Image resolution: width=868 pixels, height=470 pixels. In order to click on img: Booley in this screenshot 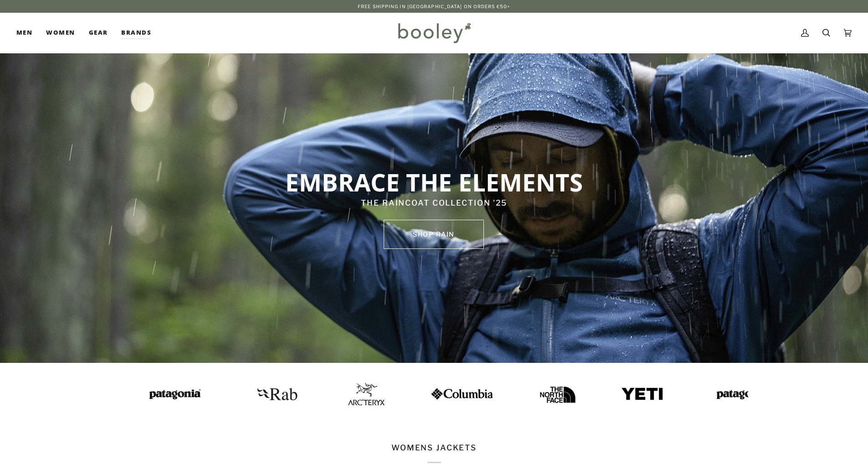, I will do `click(434, 33)`.